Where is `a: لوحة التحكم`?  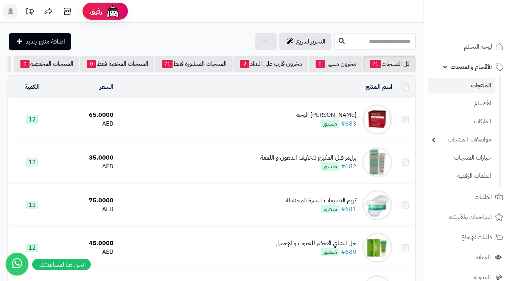 a: لوحة التحكم is located at coordinates (468, 47).